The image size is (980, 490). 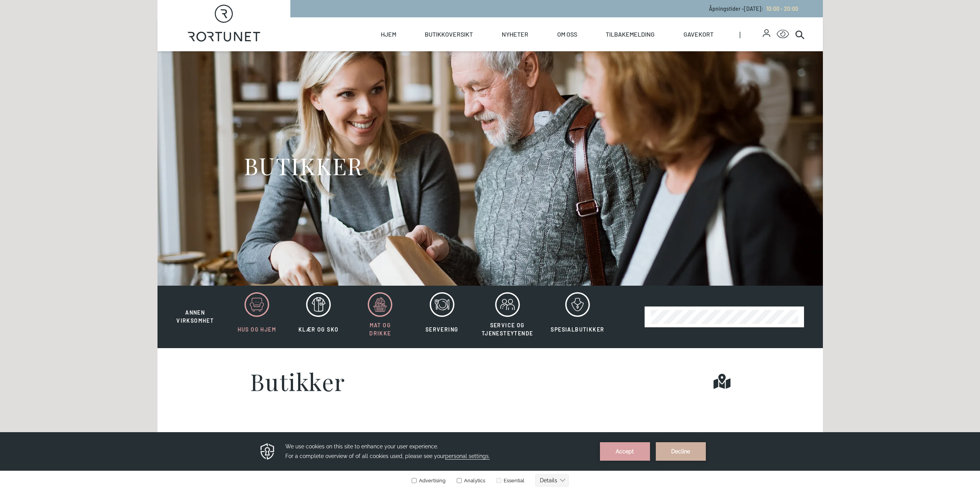 What do you see at coordinates (548, 48) in the screenshot?
I see `text: Details` at bounding box center [548, 48].